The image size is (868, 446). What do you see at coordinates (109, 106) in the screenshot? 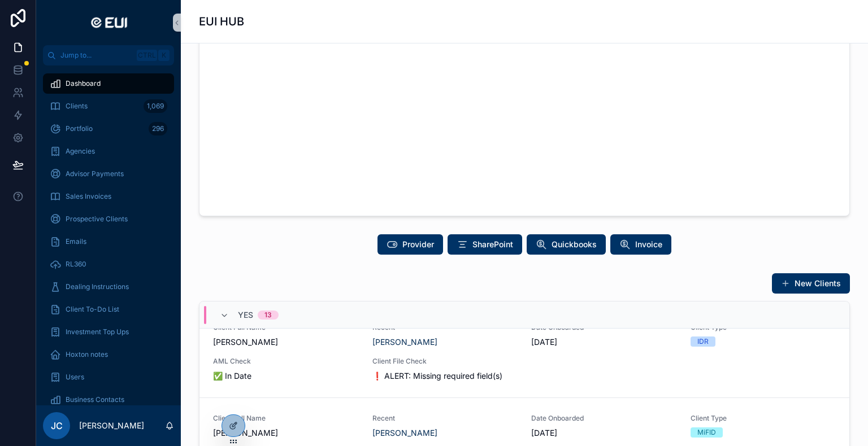
I see `a: Clients1,069` at bounding box center [109, 106].